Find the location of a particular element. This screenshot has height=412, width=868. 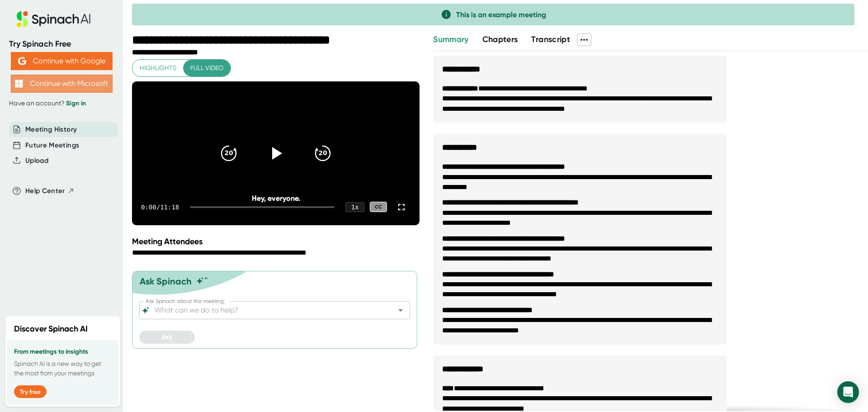

button: Transcript is located at coordinates (550, 40).